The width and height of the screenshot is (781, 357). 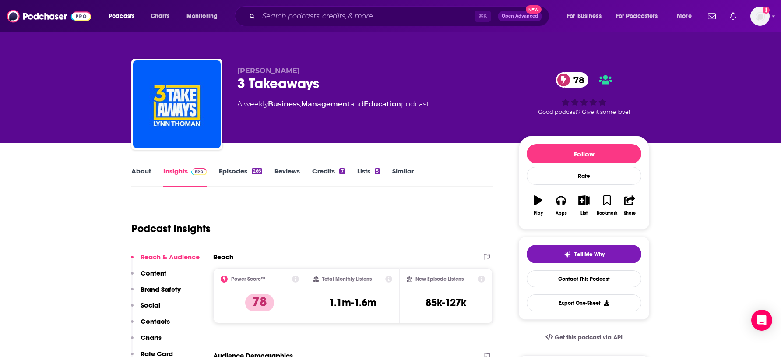 I want to click on button: Show profile menu, so click(x=760, y=16).